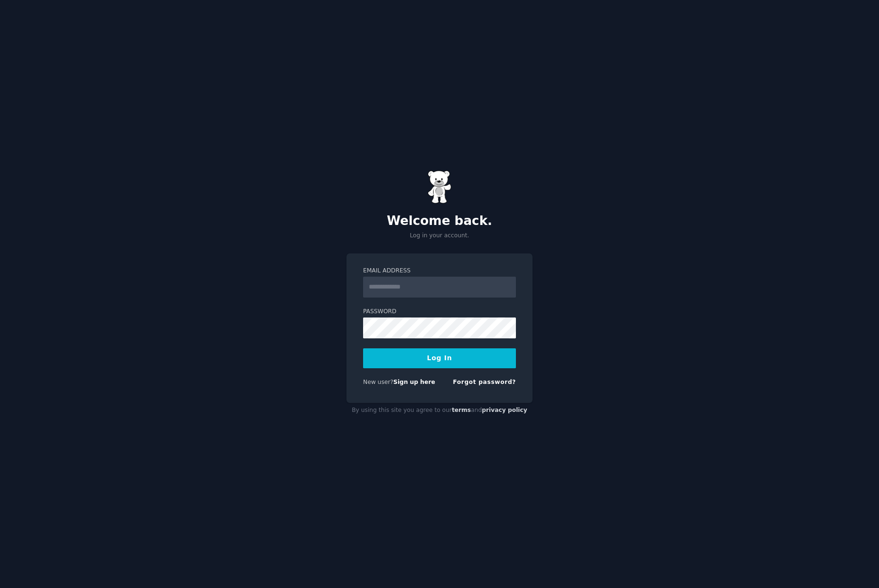 This screenshot has height=588, width=879. What do you see at coordinates (439, 187) in the screenshot?
I see `img: Gummy Bear` at bounding box center [439, 187].